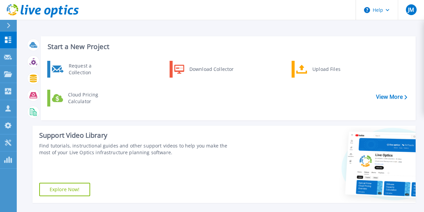 This screenshot has width=424, height=212. I want to click on div: Upload Files, so click(334, 69).